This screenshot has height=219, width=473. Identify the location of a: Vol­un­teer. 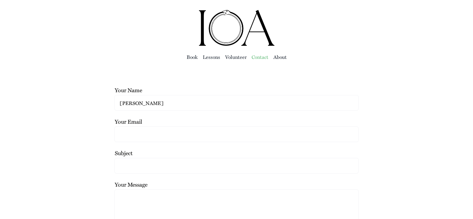
(236, 57).